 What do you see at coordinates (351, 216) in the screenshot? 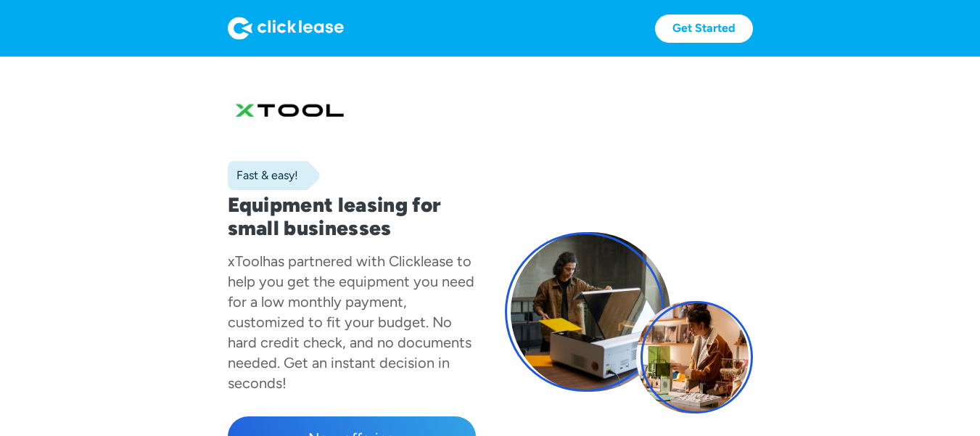
I see `h1: Equipment leasing for small businesses` at bounding box center [351, 216].